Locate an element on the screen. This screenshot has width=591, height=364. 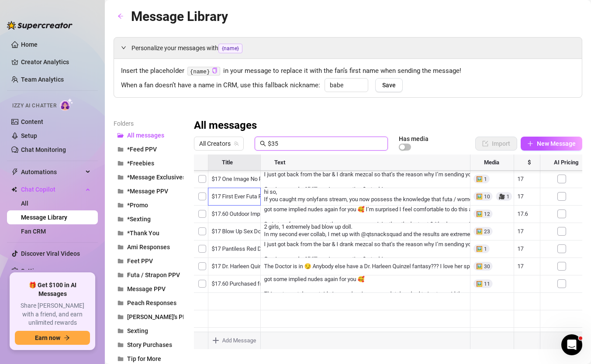
button: Sexting is located at coordinates (149, 331).